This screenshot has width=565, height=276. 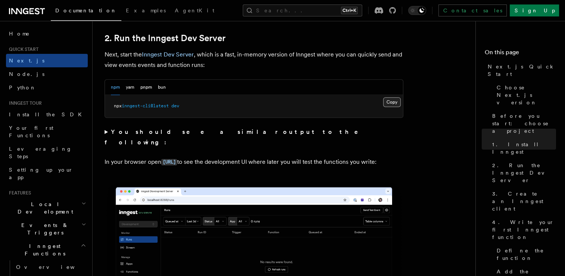 I want to click on a: Documentation, so click(x=86, y=12).